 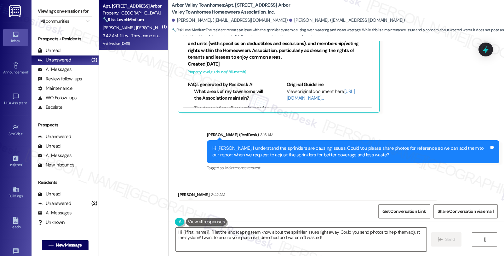 What do you see at coordinates (55, 88) in the screenshot?
I see `div: Maintenance` at bounding box center [55, 88].